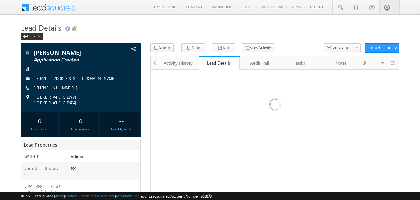  I want to click on span: Admin, so click(77, 156).